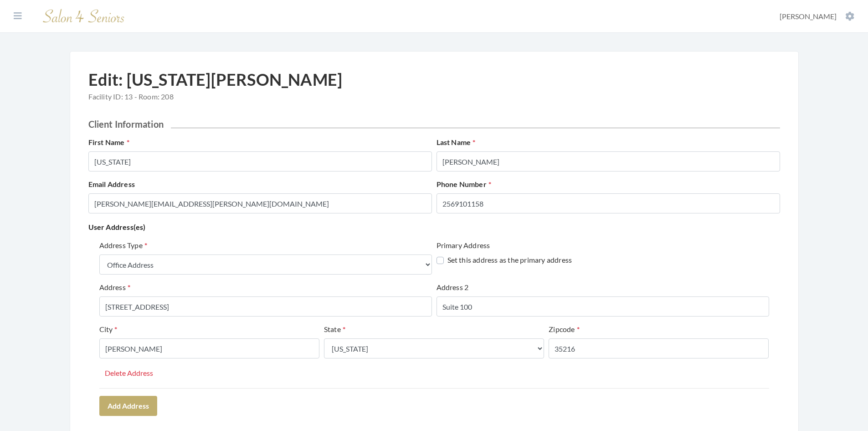 The image size is (868, 431). I want to click on label: Last Name, so click(456, 142).